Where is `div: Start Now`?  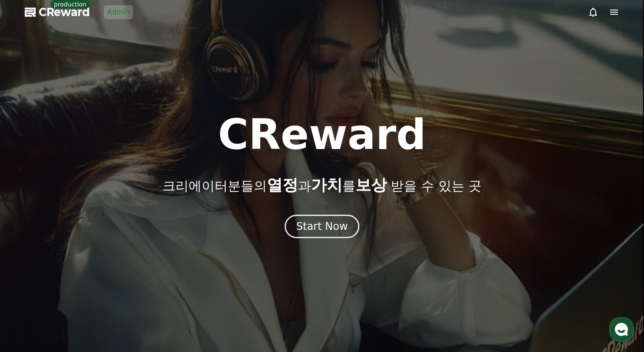 div: Start Now is located at coordinates (322, 226).